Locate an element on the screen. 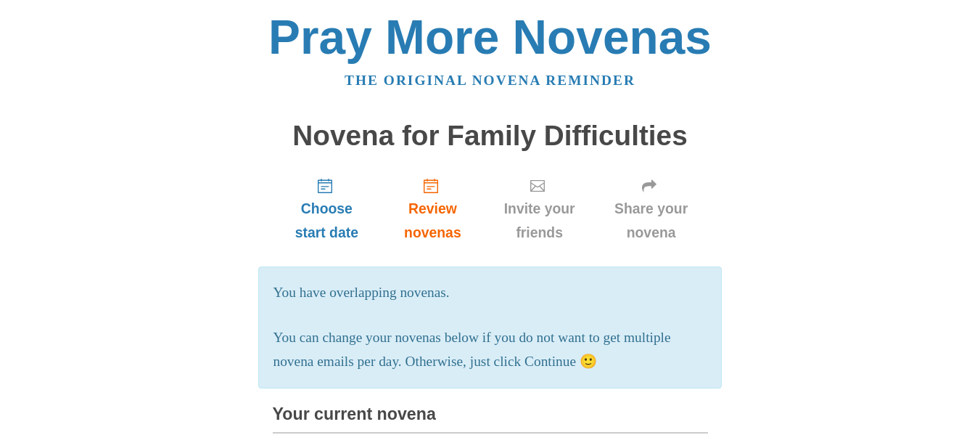 This screenshot has height=435, width=980. p: You have overlapping novenas. is located at coordinates (490, 293).